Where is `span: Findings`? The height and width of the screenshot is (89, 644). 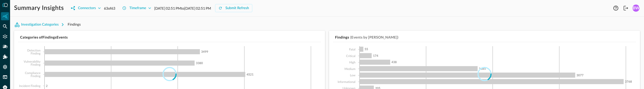 span: Findings is located at coordinates (74, 24).